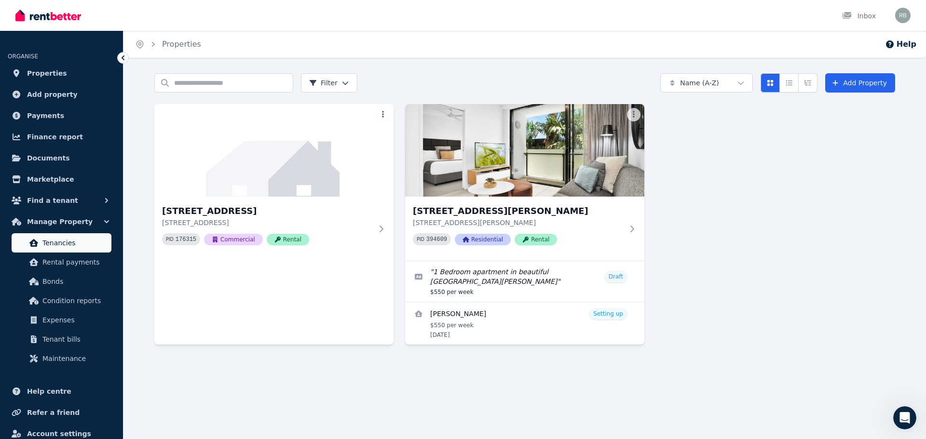 The image size is (926, 439). Describe the element at coordinates (178, 13) in the screenshot. I see `div: Close` at that location.